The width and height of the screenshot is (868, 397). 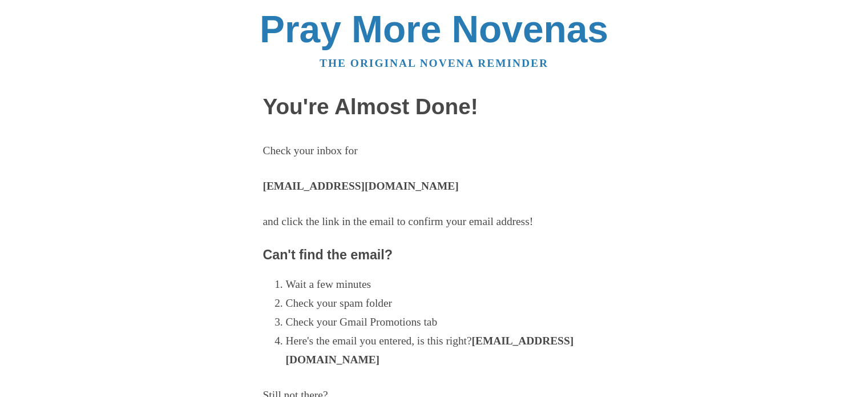 What do you see at coordinates (446, 322) in the screenshot?
I see `li: Check your Gmail Promotions tab` at bounding box center [446, 322].